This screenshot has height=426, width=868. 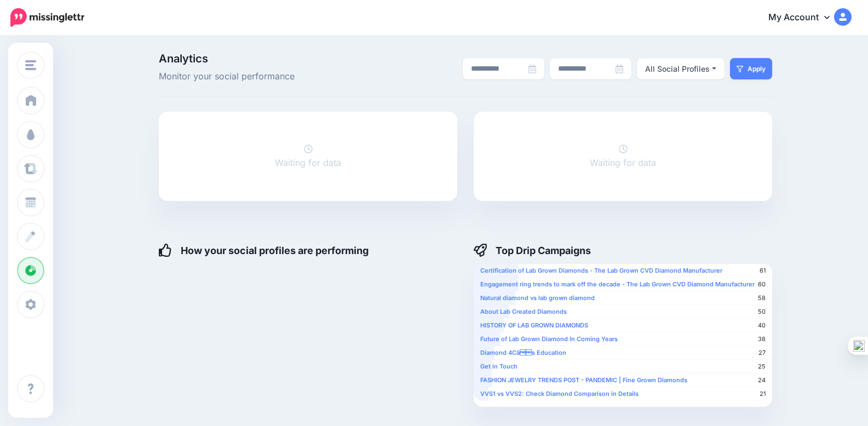 I want to click on span: 40, so click(x=762, y=325).